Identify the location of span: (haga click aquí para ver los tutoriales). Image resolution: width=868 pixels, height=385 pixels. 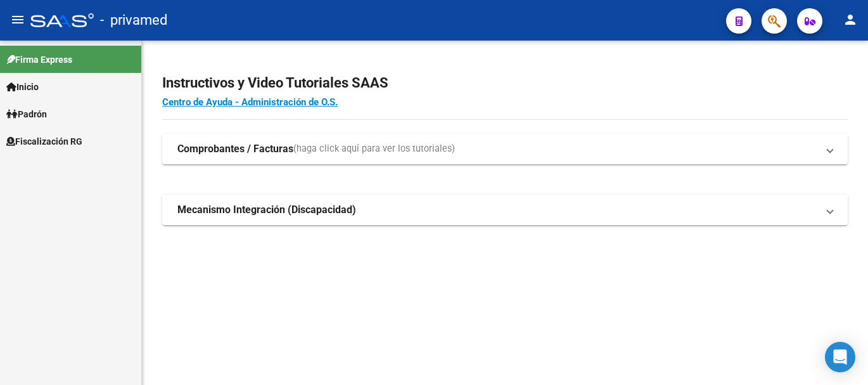
(374, 149).